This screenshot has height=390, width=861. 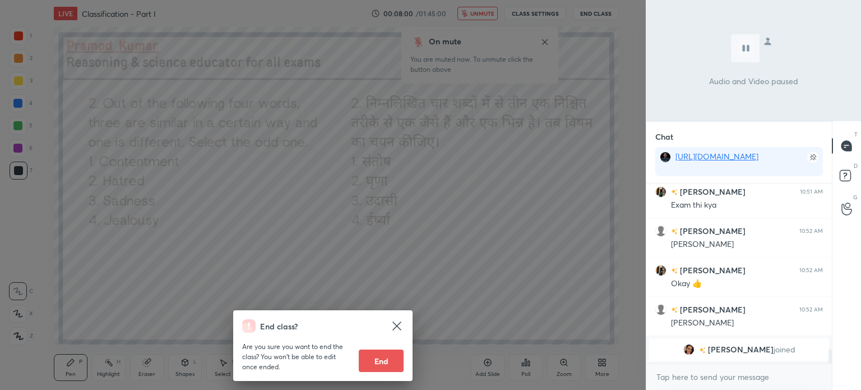 What do you see at coordinates (855, 165) in the screenshot?
I see `p: D` at bounding box center [855, 165].